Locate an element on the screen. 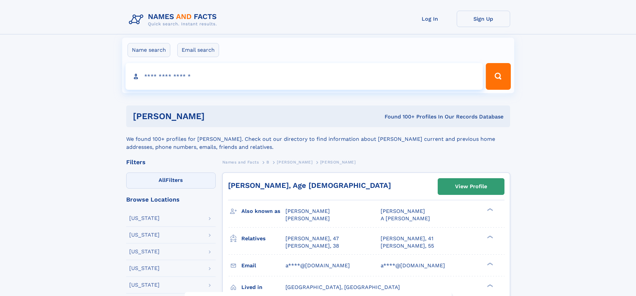 The image size is (636, 296). span: All is located at coordinates (162, 180).